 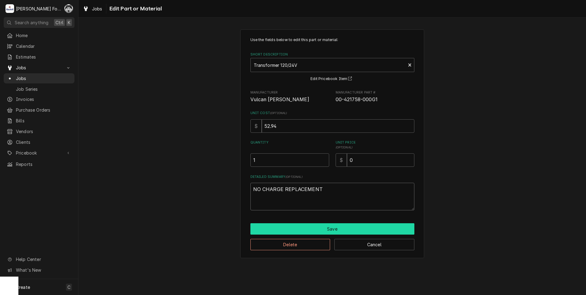 I want to click on a: Go to What's New, so click(x=39, y=270).